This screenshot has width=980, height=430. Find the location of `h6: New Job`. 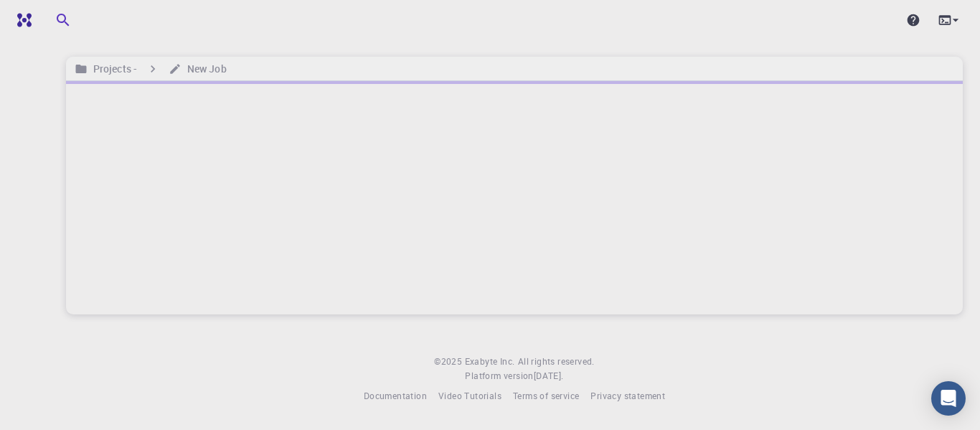

h6: New Job is located at coordinates (203, 69).